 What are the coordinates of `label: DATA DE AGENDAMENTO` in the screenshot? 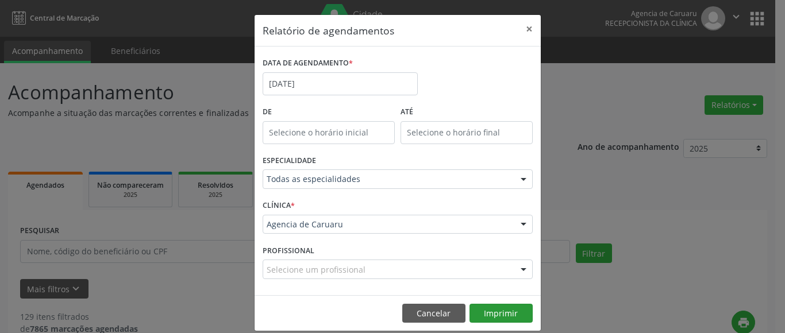 It's located at (307, 63).